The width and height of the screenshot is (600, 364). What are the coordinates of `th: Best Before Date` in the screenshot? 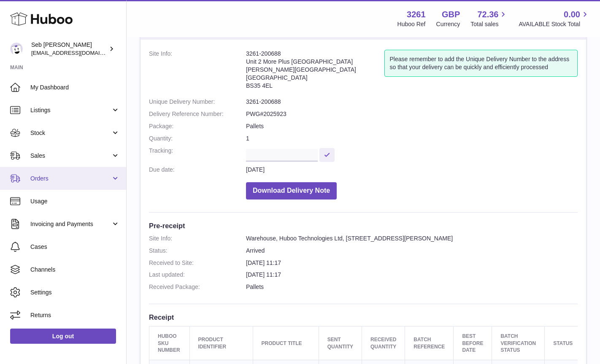 It's located at (473, 343).